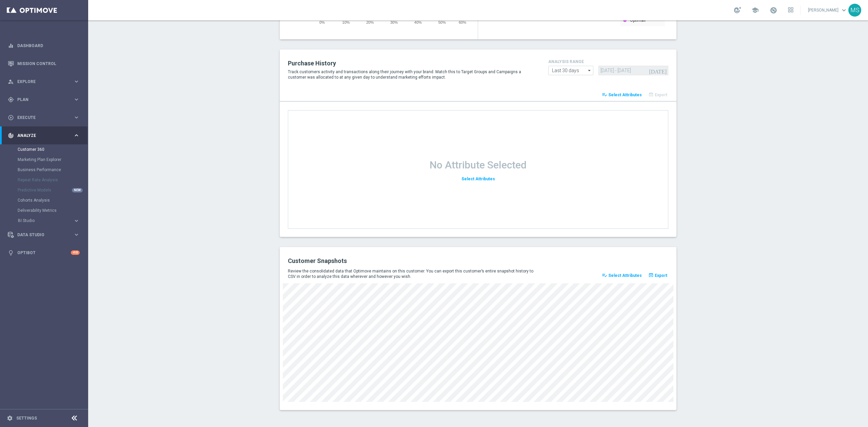 This screenshot has width=868, height=427. I want to click on button: play_circle_outline Execute keyboard_arrow_right, so click(43, 117).